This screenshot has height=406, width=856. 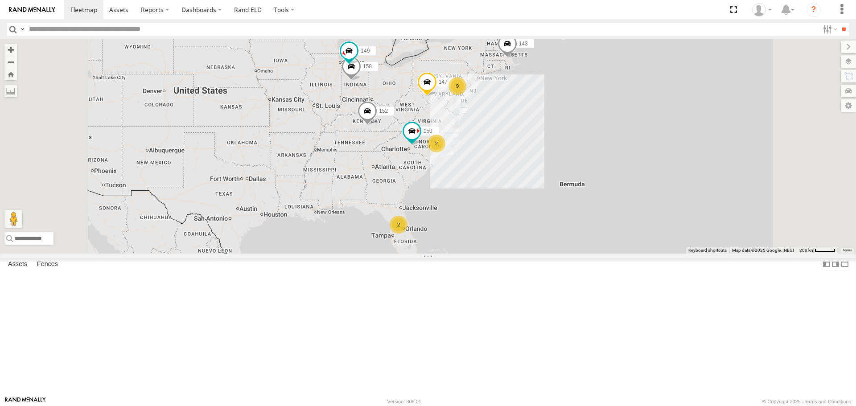 I want to click on label: Search Filter Options, so click(x=829, y=29).